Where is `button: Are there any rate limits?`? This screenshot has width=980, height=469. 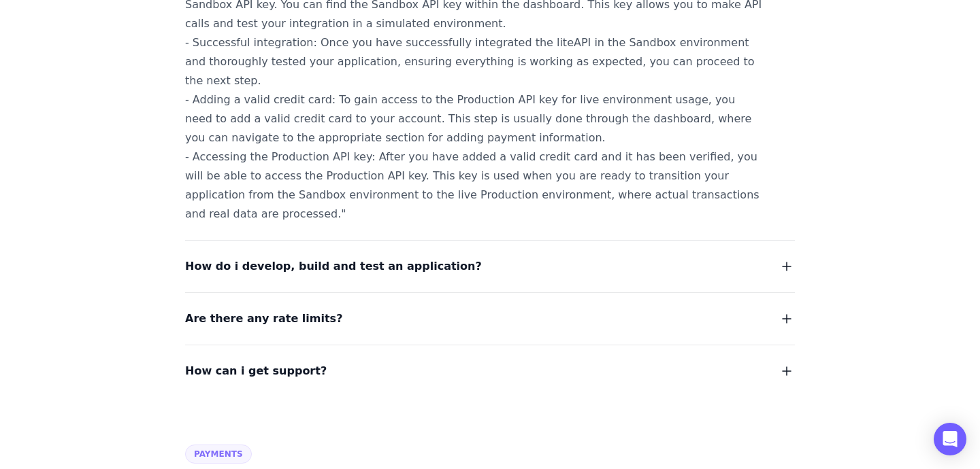 button: Are there any rate limits? is located at coordinates (490, 319).